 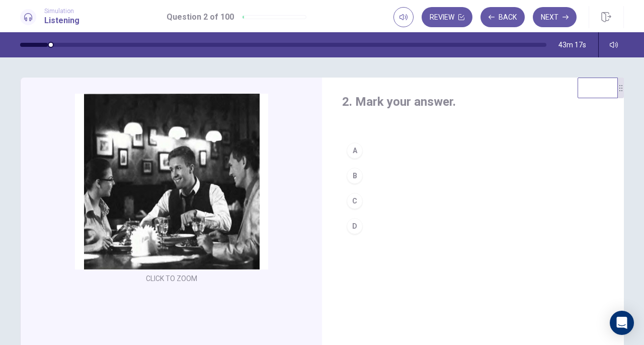 I want to click on button: A, so click(x=473, y=151).